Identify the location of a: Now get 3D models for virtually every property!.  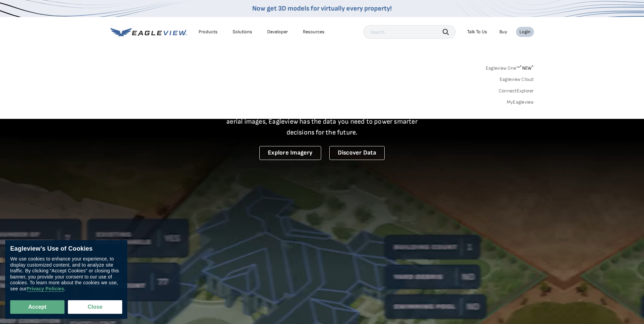
(322, 9).